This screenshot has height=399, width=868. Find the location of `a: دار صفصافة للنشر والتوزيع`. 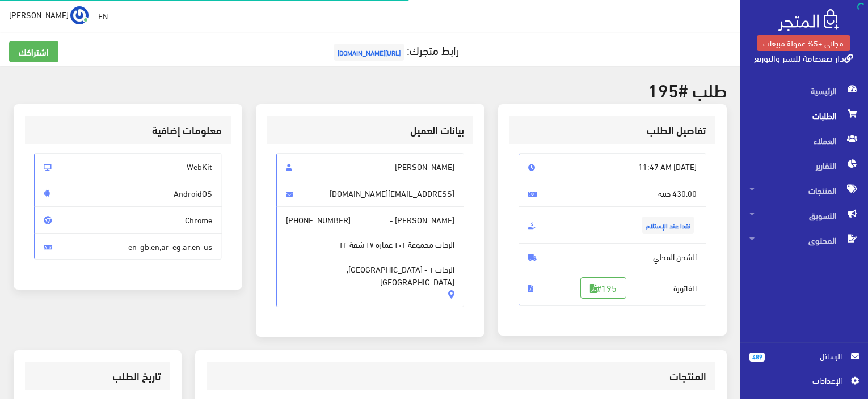

a: دار صفصافة للنشر والتوزيع is located at coordinates (803, 58).